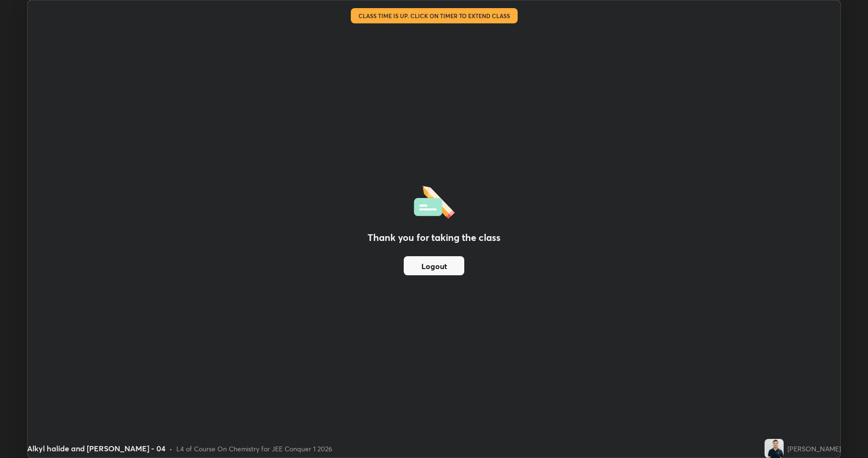 Image resolution: width=868 pixels, height=458 pixels. What do you see at coordinates (434, 266) in the screenshot?
I see `button: Logout` at bounding box center [434, 266].